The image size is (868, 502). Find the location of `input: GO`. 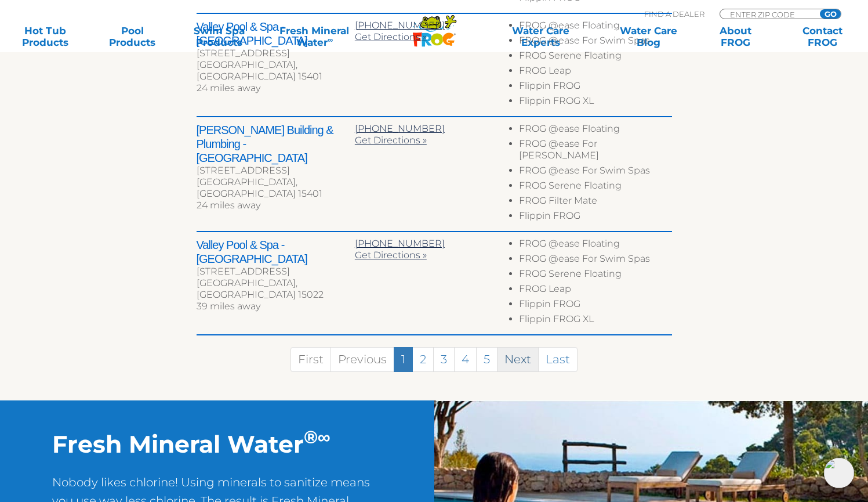

input: GO is located at coordinates (830, 14).